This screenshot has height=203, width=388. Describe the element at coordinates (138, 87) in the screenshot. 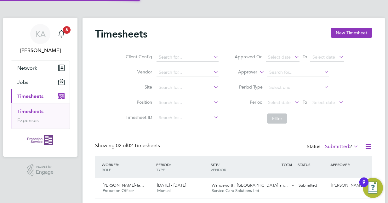

I see `label: Site` at that location.